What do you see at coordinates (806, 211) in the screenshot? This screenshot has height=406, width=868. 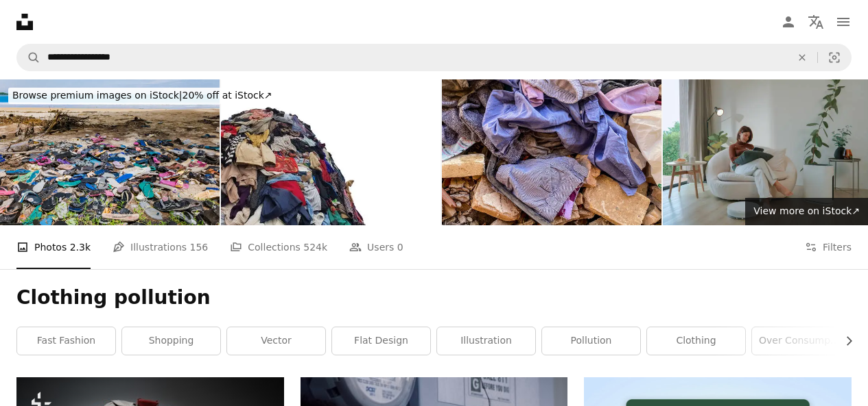 I see `span: View more on iStock ↗` at bounding box center [806, 211].